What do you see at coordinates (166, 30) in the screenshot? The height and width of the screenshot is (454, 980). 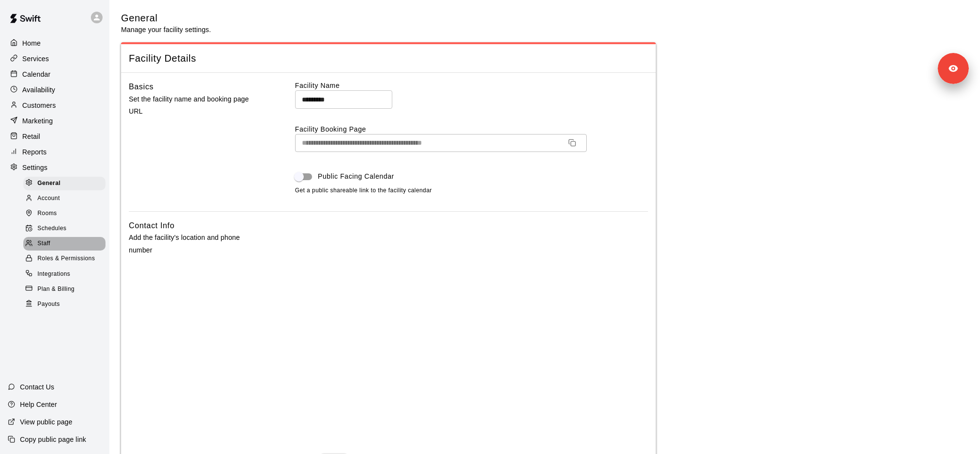 I see `p: Manage your facility settings.` at bounding box center [166, 30].